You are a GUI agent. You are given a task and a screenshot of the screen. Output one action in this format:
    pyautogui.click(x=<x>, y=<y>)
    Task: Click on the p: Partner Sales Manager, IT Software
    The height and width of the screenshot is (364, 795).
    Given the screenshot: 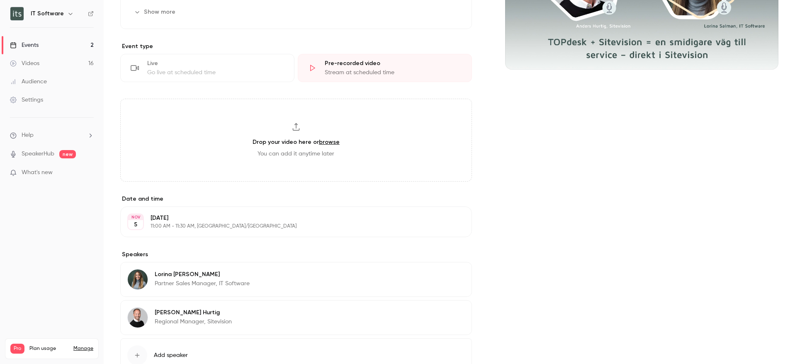 What is the action you would take?
    pyautogui.click(x=202, y=284)
    